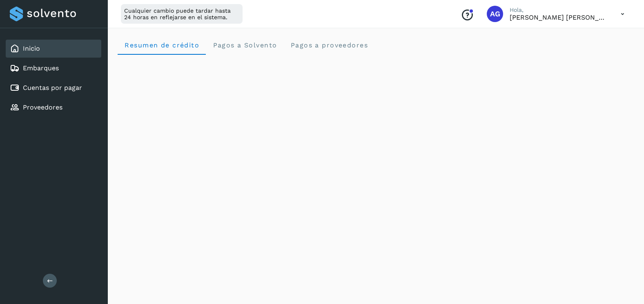  What do you see at coordinates (42, 107) in the screenshot?
I see `a: Proveedores` at bounding box center [42, 107].